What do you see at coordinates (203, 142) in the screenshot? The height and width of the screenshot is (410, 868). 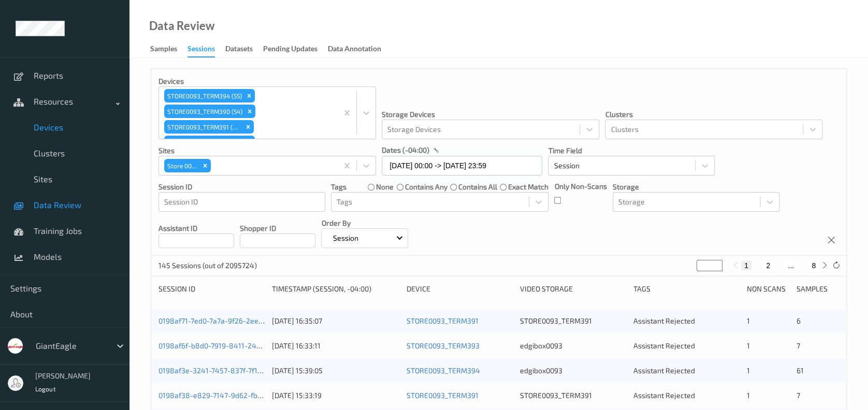 I see `div: STORE0093_TERM392 (56)` at bounding box center [203, 142].